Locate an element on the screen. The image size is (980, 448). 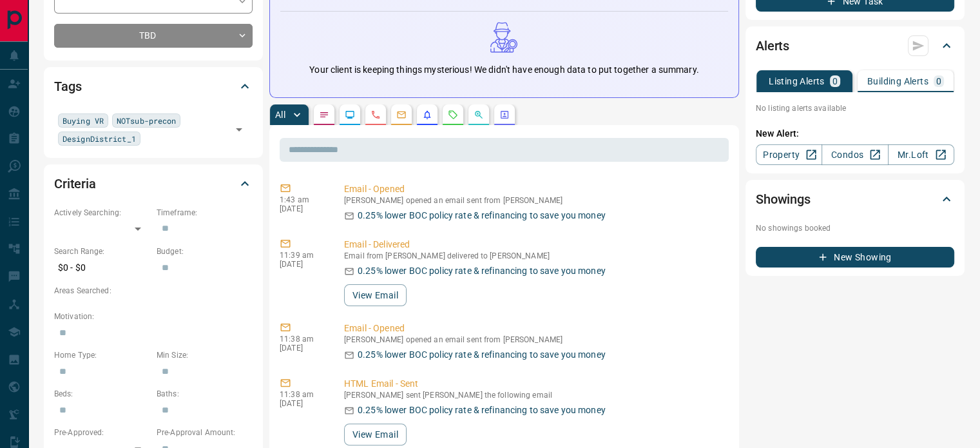
p: Timeframe: is located at coordinates (204, 213).